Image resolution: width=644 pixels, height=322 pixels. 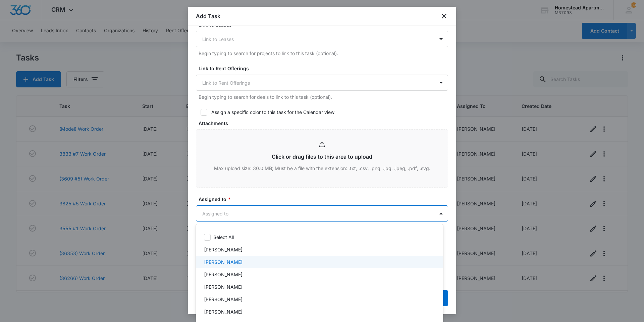 What do you see at coordinates (224, 237) in the screenshot?
I see `p: Select All` at bounding box center [224, 237].